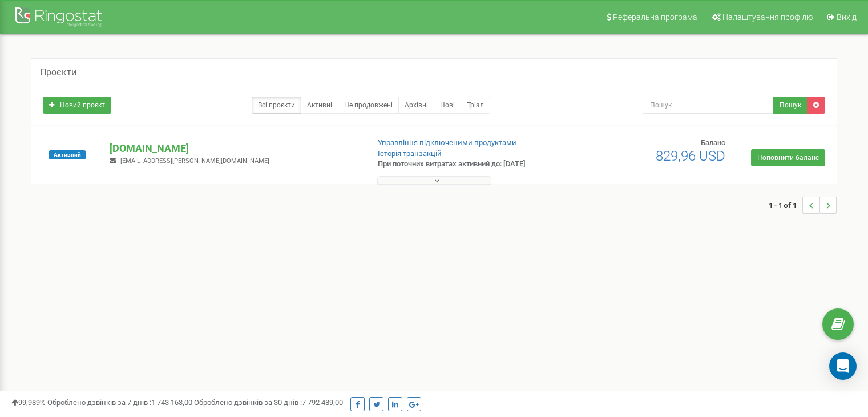  Describe the element at coordinates (368, 105) in the screenshot. I see `a: Не продовжені` at that location.